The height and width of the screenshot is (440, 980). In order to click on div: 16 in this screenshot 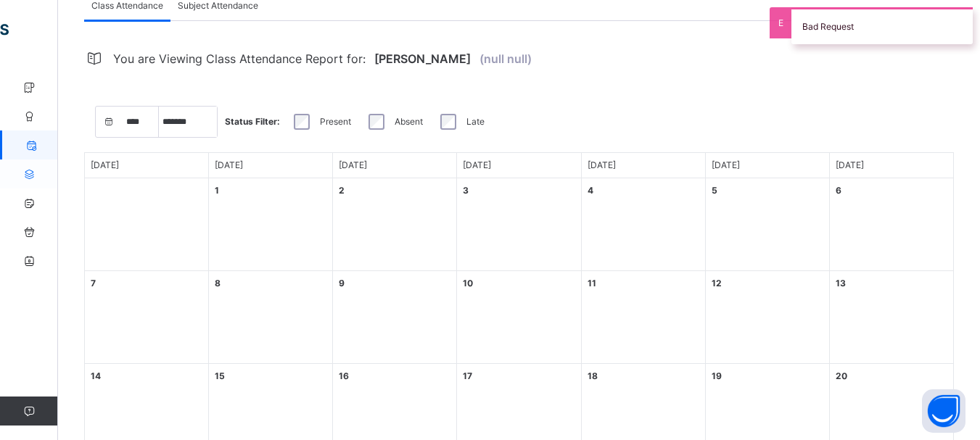, I will do `click(344, 377)`.